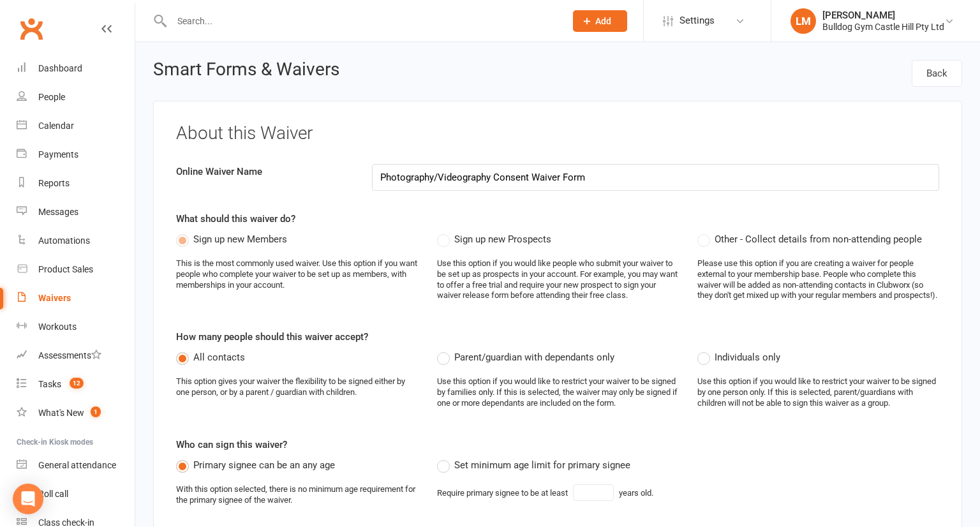 This screenshot has height=527, width=980. What do you see at coordinates (264, 464) in the screenshot?
I see `span: Primary signee can be an any age` at bounding box center [264, 464].